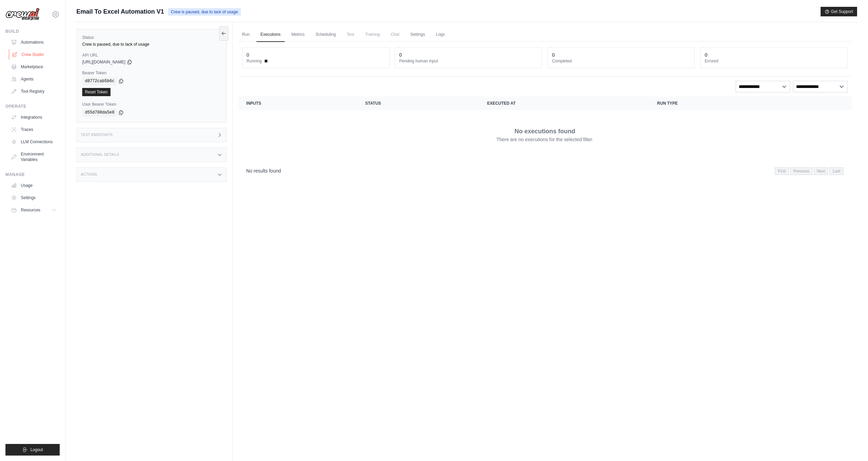 The height and width of the screenshot is (461, 868). Describe the element at coordinates (35, 55) in the screenshot. I see `a: Crew Studio` at that location.